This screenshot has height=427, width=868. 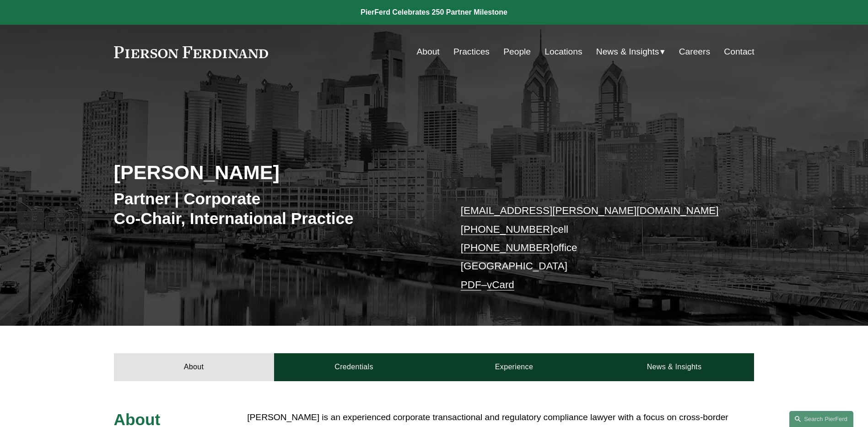 I want to click on a: PDF, so click(x=471, y=285).